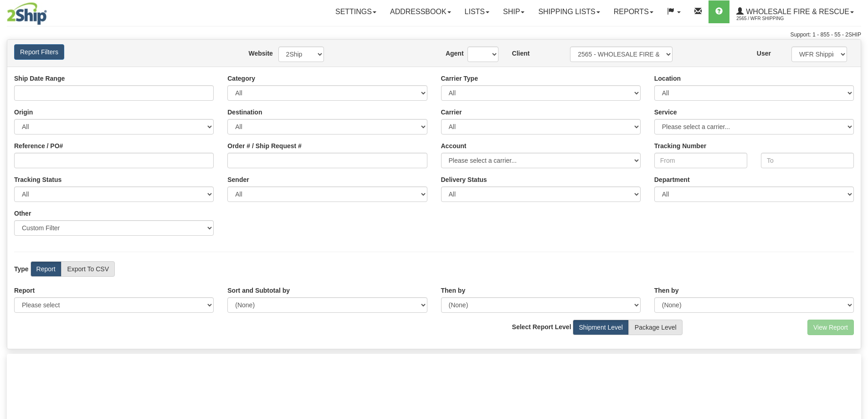 The height and width of the screenshot is (419, 868). Describe the element at coordinates (451, 112) in the screenshot. I see `label: Carrier` at that location.